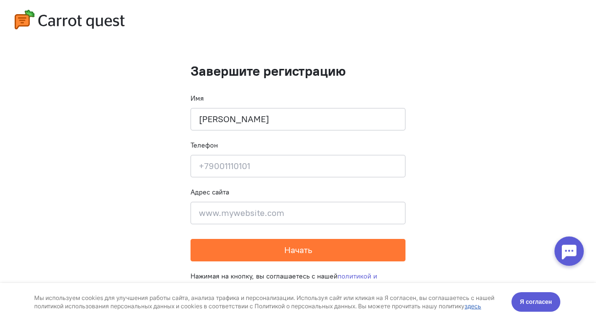 Image resolution: width=596 pixels, height=321 pixels. I want to click on label: Адрес сайта, so click(210, 192).